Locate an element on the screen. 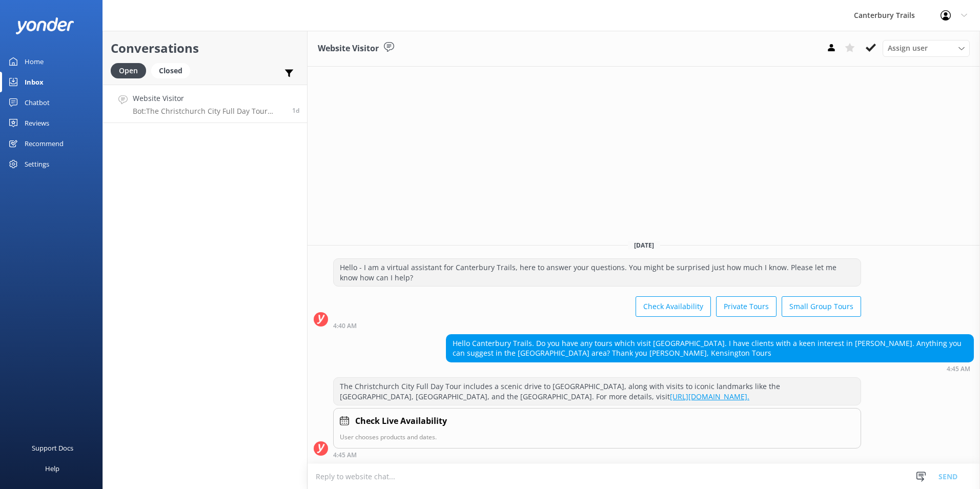  button: Small Group Tours is located at coordinates (821, 306).